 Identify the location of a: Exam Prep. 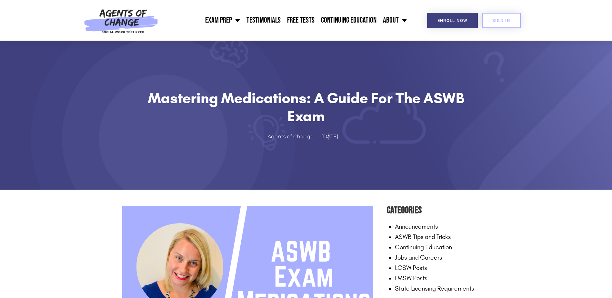
(223, 20).